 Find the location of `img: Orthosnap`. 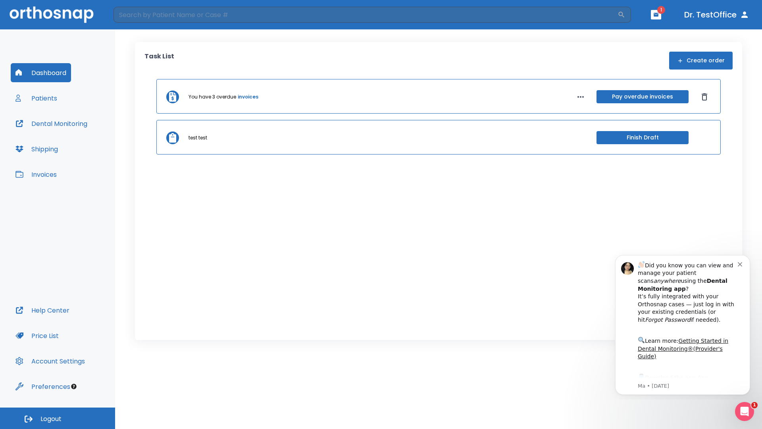

img: Orthosnap is located at coordinates (52, 14).